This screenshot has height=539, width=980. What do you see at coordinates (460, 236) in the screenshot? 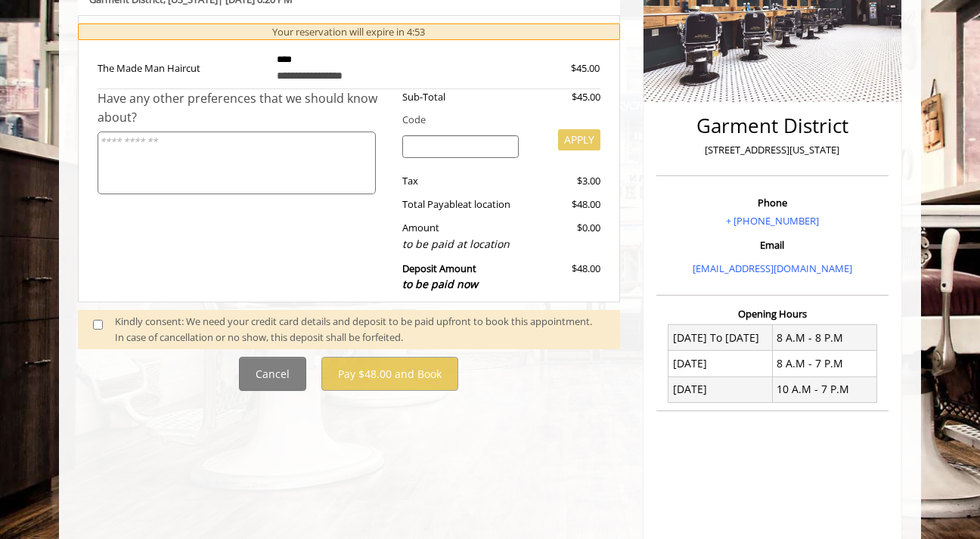
I see `div: Amount` at bounding box center [460, 236].